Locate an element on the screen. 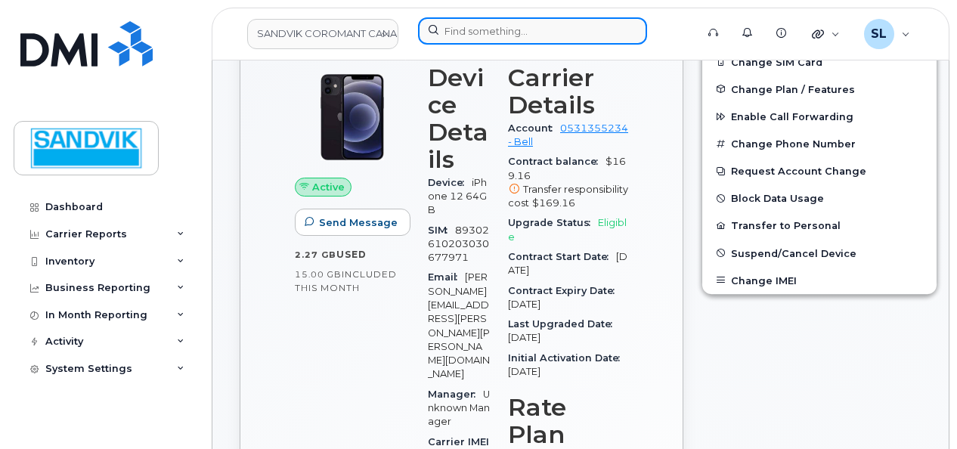 The image size is (957, 449). span: Unknown Manager is located at coordinates (459, 408).